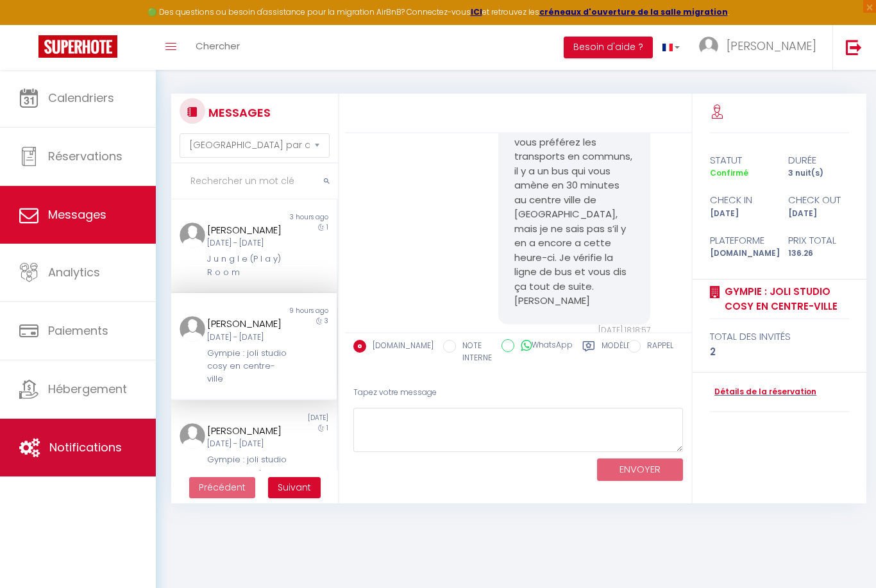  I want to click on strong: ICI, so click(476, 11).